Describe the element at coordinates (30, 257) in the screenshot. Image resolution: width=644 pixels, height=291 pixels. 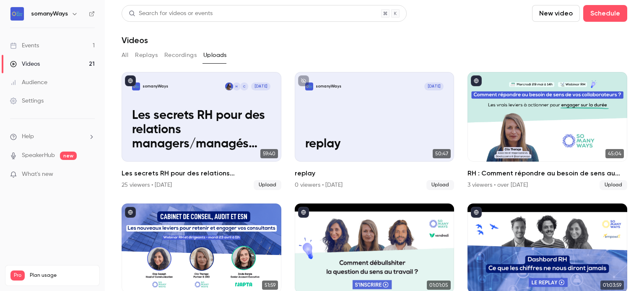
I see `button: Sélectionneur d’emoji` at that location.